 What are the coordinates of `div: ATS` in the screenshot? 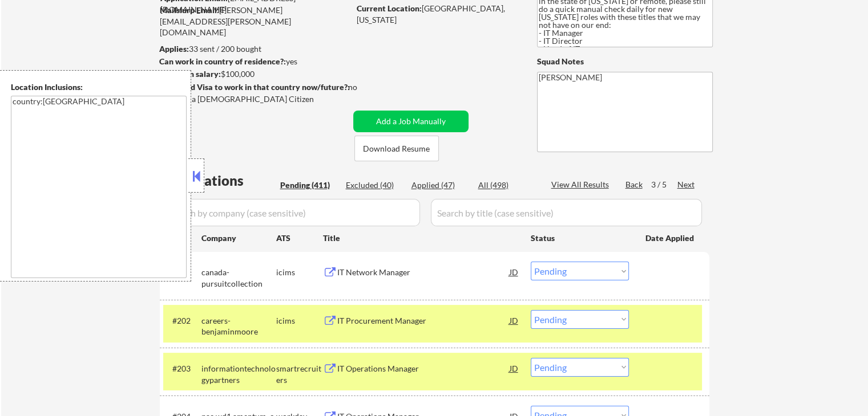 It's located at (299, 239).